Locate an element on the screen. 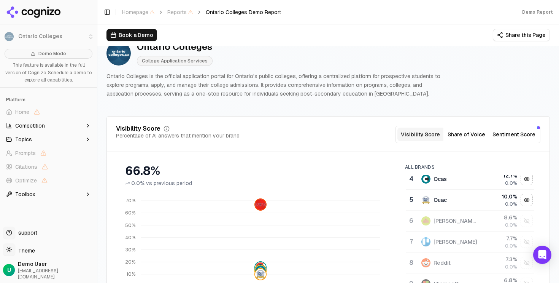  tspan: 60% is located at coordinates (130, 213).